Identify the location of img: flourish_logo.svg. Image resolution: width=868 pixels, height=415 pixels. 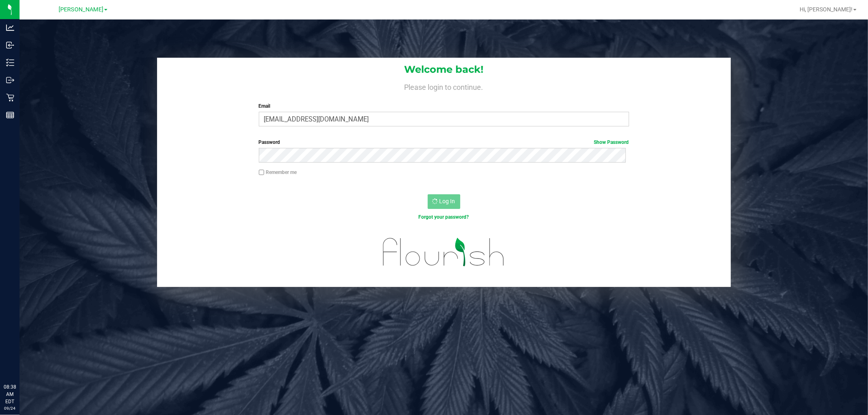
(443, 252).